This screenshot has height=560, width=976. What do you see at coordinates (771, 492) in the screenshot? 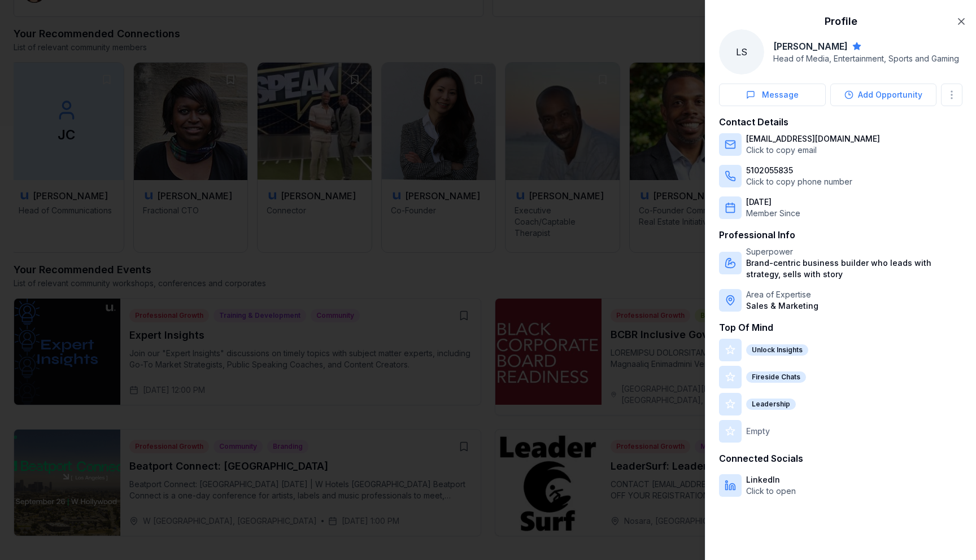
I see `p: Click to open` at bounding box center [771, 492].